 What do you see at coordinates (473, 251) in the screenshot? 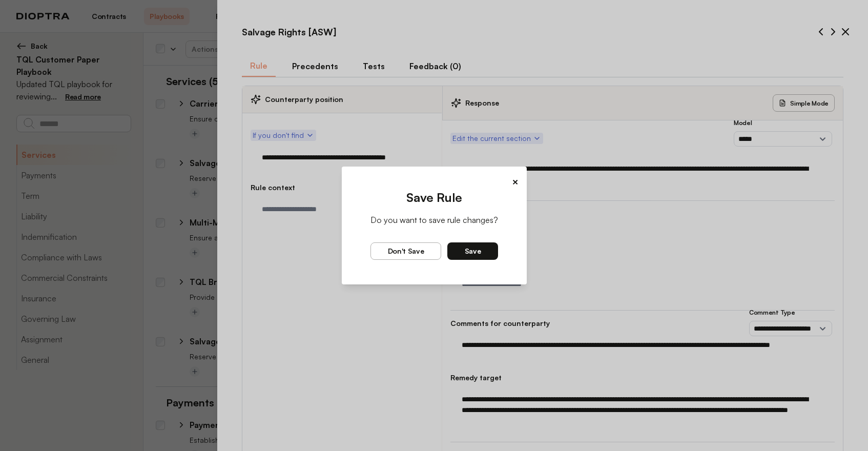
I see `span: Save` at bounding box center [473, 251].